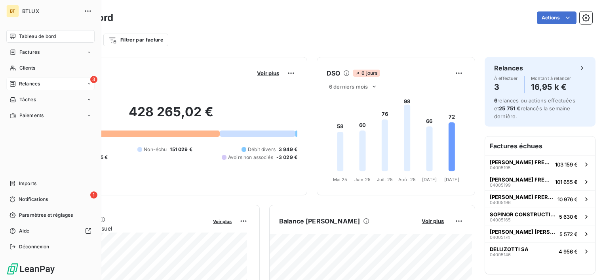 The height and width of the screenshot is (280, 605). I want to click on tspan: Juin 25, so click(362, 180).